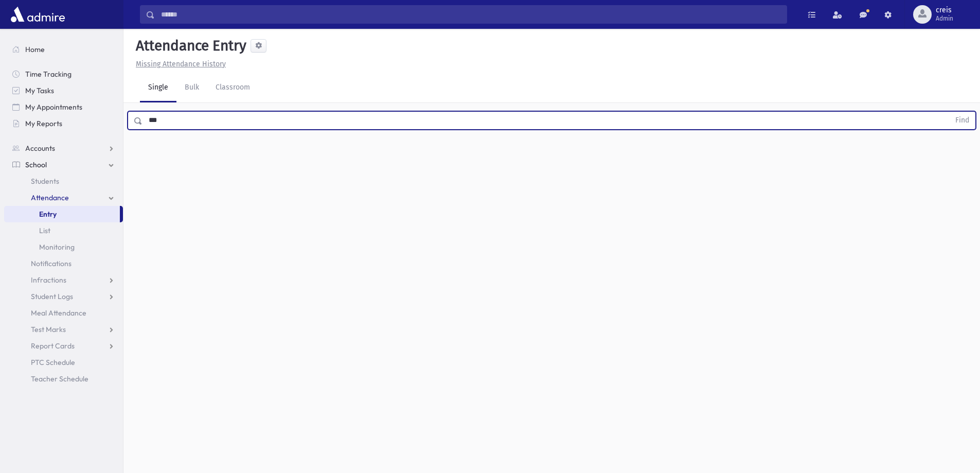  What do you see at coordinates (63, 165) in the screenshot?
I see `a: School` at bounding box center [63, 165].